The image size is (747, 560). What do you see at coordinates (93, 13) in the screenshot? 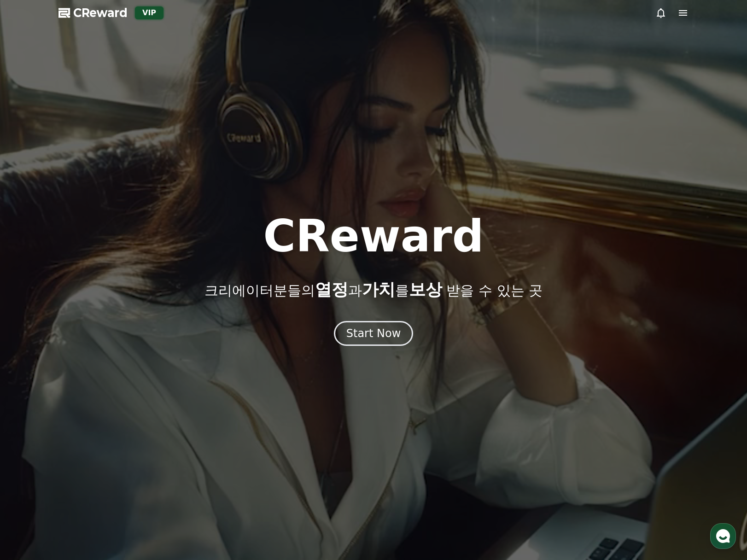
I see `a: CReward` at bounding box center [93, 13].